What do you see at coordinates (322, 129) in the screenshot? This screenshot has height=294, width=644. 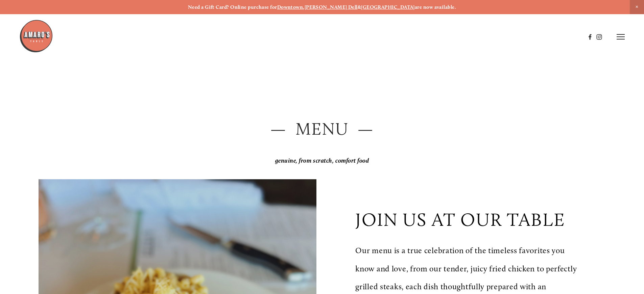 I see `h2: — Menu —` at bounding box center [322, 129].